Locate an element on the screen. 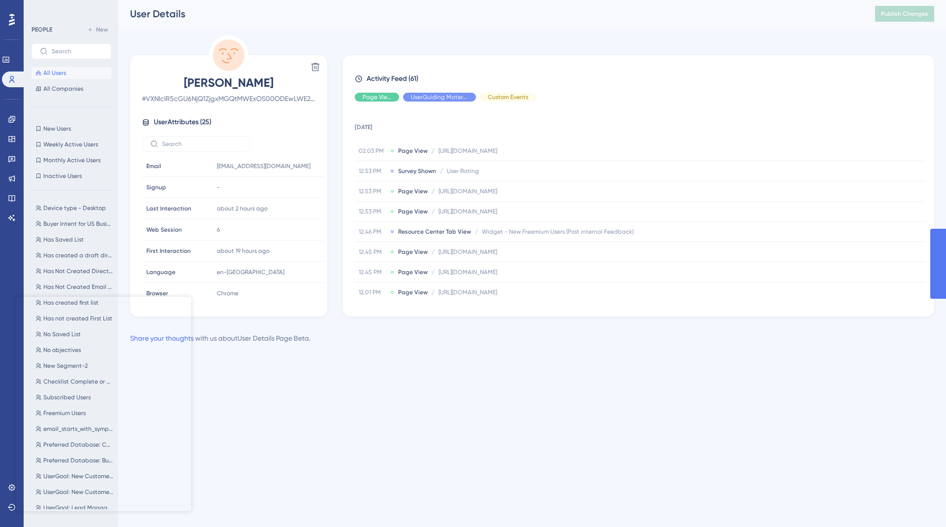 This screenshot has width=946, height=527. span: Signup is located at coordinates (156, 187).